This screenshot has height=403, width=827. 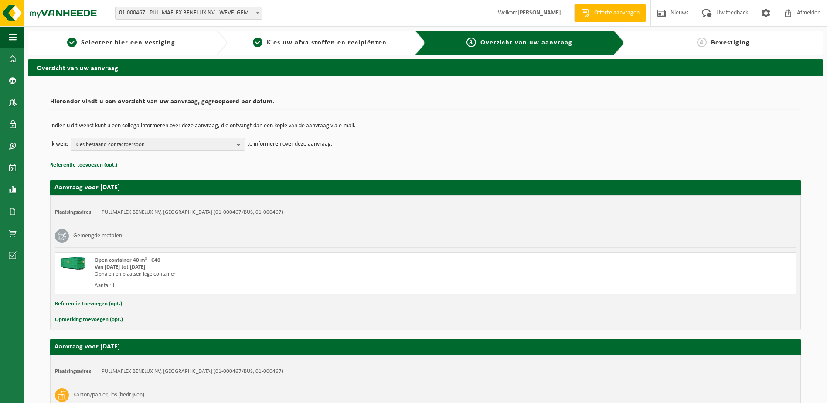 I want to click on span: 2, so click(x=258, y=42).